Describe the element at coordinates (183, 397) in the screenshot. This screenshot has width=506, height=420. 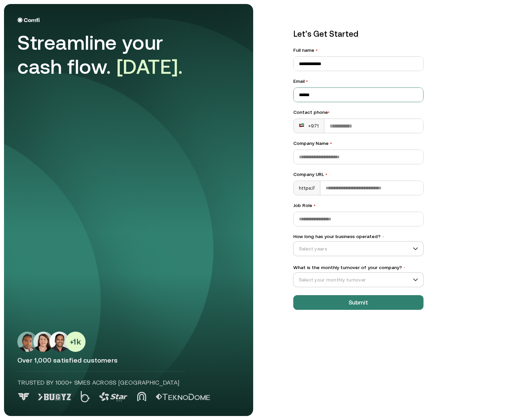
I see `img: Logo 5` at that location.